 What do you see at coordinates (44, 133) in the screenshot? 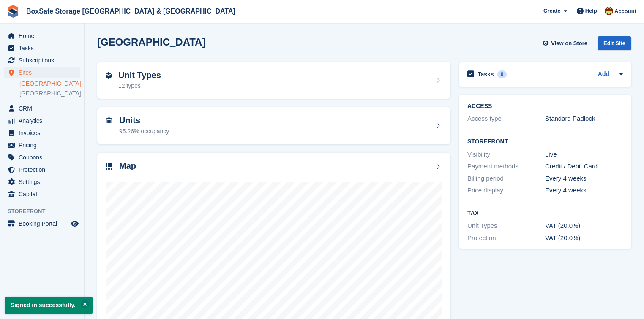
I see `span: Invoices` at bounding box center [44, 133].